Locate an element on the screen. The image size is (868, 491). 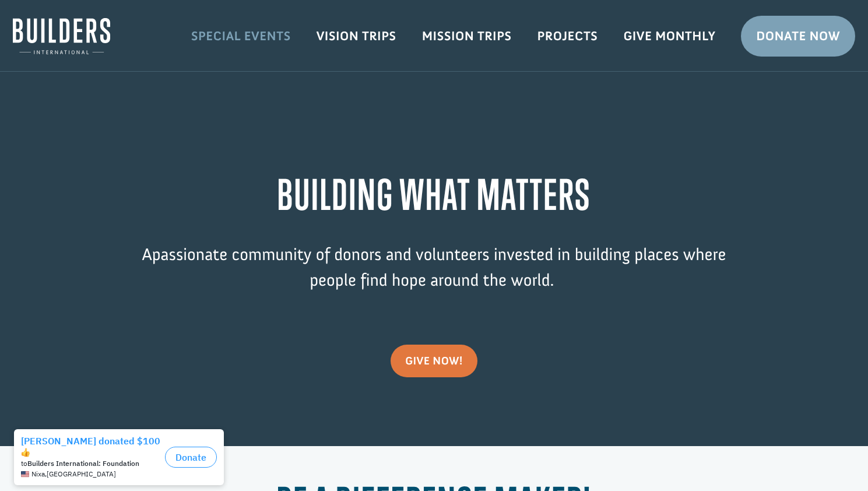
a: Projects is located at coordinates (567, 36).